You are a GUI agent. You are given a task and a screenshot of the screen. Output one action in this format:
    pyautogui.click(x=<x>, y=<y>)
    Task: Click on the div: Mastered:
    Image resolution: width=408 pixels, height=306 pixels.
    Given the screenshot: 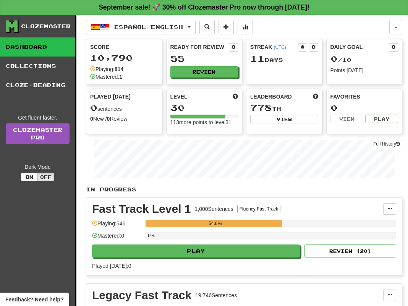 What is the action you would take?
    pyautogui.click(x=106, y=77)
    